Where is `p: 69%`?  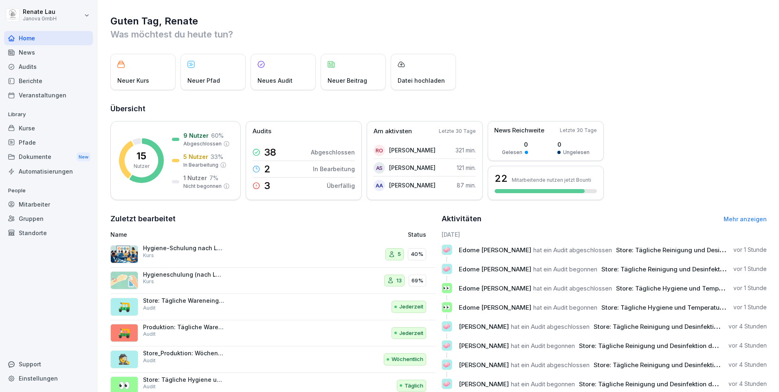 p: 69% is located at coordinates (417, 281).